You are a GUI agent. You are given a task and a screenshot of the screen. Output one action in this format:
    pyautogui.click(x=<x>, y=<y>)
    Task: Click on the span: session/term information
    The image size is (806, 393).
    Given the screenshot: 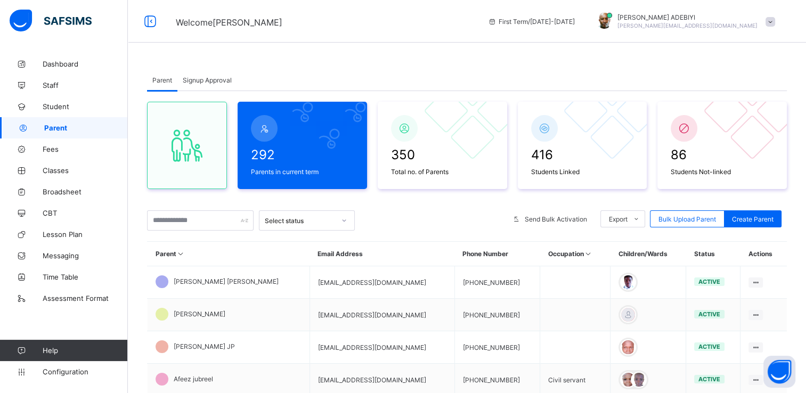 What is the action you would take?
    pyautogui.click(x=531, y=21)
    